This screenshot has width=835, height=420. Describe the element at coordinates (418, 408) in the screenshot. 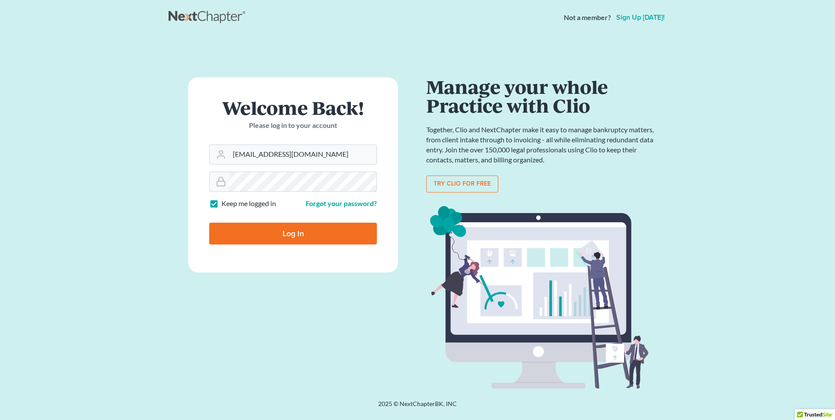

I see `div: 2025 © NextChapterBK, INC` at that location.